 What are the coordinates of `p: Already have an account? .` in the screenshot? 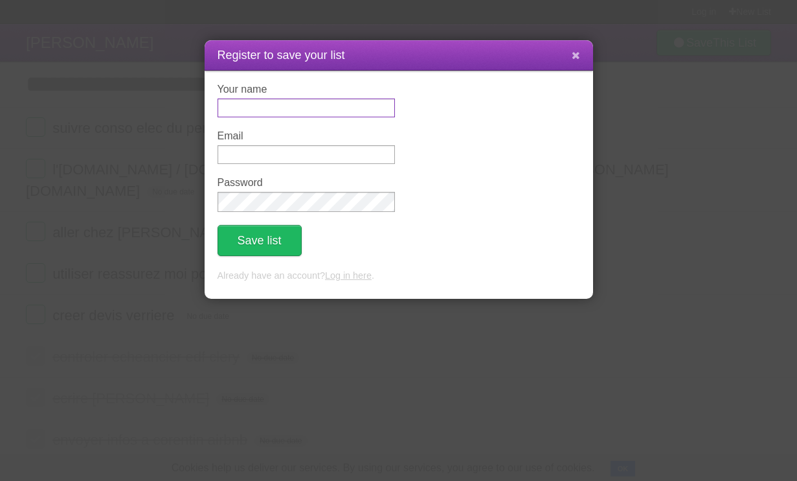 It's located at (399, 276).